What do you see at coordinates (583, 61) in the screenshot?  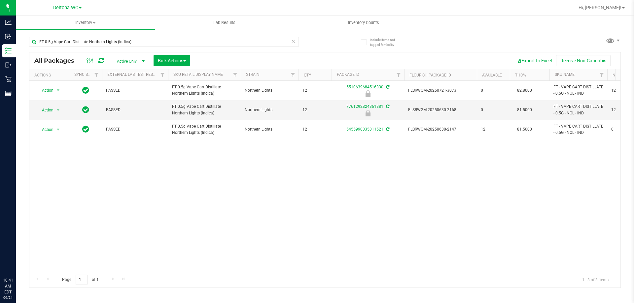 I see `button: Receive Non-Cannabis` at bounding box center [583, 61].